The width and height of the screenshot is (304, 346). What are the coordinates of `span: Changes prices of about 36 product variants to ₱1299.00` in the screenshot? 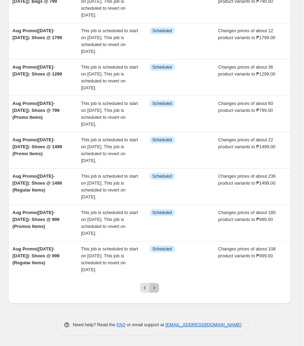 It's located at (247, 70).